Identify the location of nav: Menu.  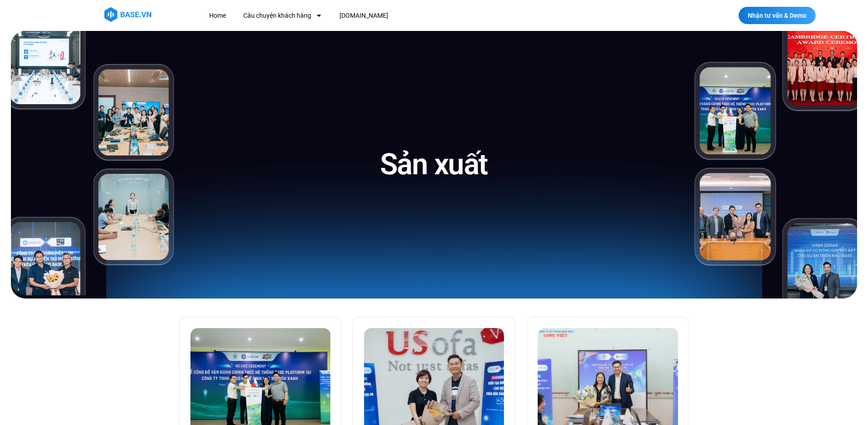
(379, 15).